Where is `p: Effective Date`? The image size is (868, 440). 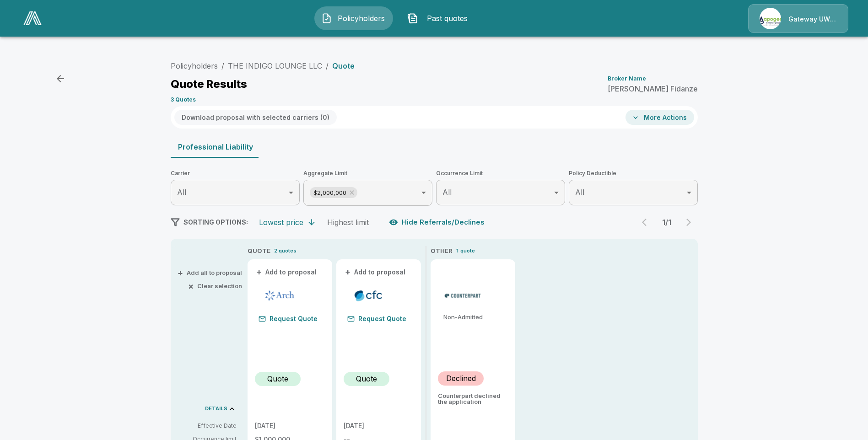 p: Effective Date is located at coordinates (207, 426).